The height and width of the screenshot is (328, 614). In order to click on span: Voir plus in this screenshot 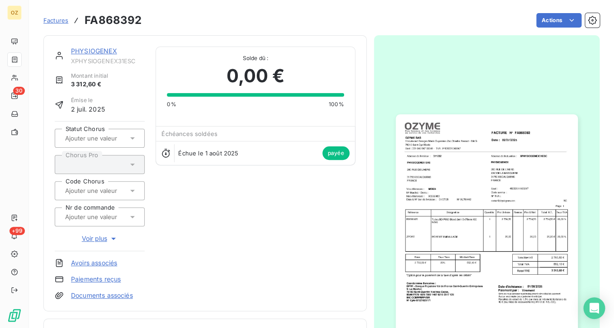, I will do `click(100, 239)`.